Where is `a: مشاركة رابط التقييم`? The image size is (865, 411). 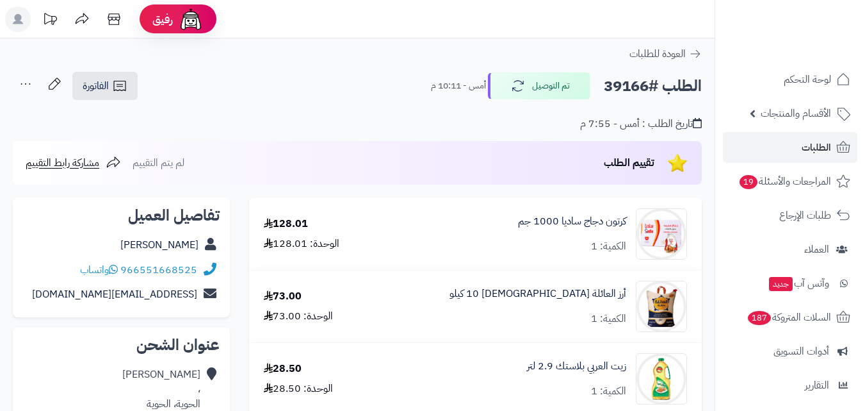
a: مشاركة رابط التقييم is located at coordinates (73, 163).